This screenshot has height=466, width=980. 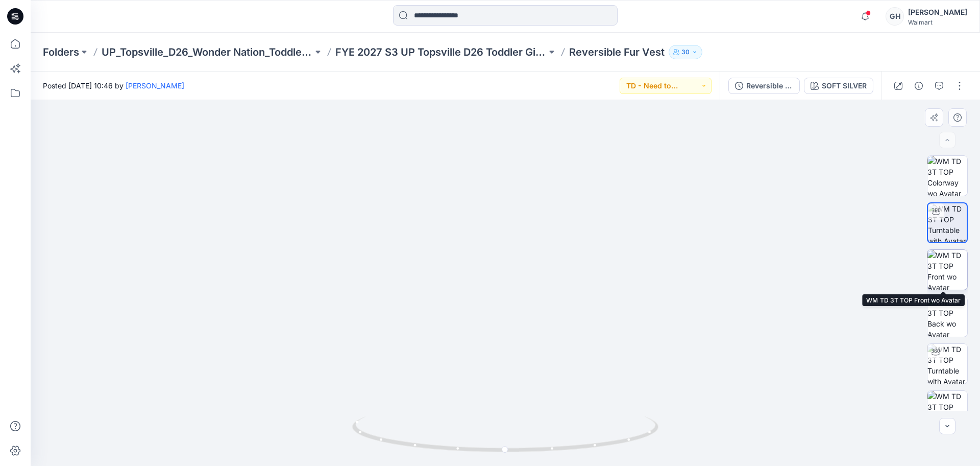 I want to click on p: Reversible Fur Vest, so click(x=617, y=52).